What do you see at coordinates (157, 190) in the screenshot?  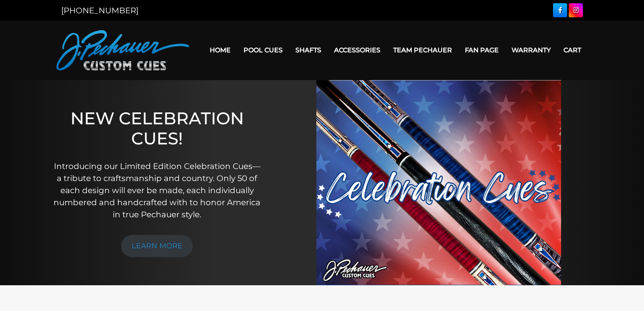 I see `p: Introducing our Limited Edition Celebration Cues—a tribute to craftsmanship and country. Only 50 ...` at bounding box center [157, 190].